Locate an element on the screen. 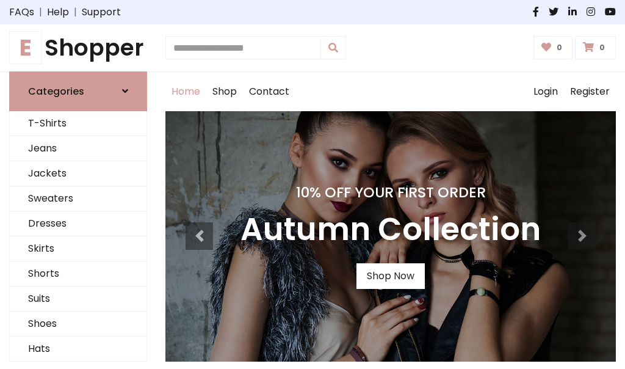 This screenshot has width=625, height=369. a: Contact is located at coordinates (269, 92).